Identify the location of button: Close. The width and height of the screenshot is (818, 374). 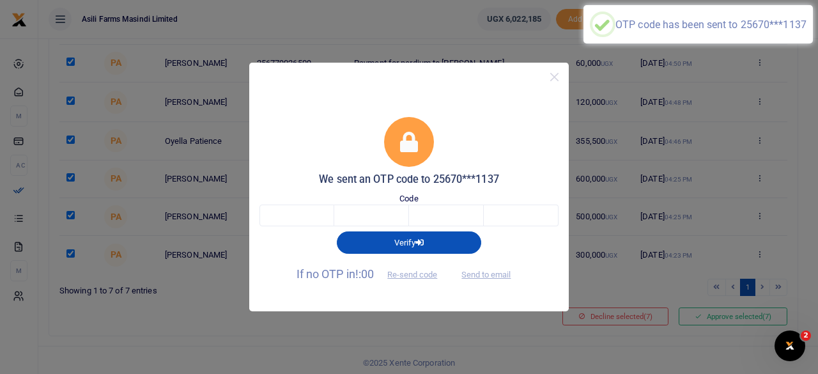
(554, 77).